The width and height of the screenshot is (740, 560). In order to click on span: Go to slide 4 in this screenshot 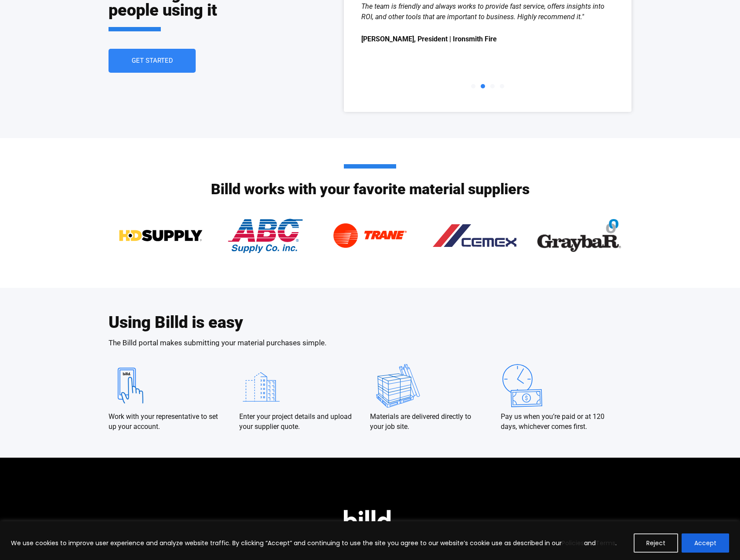, I will do `click(502, 86)`.